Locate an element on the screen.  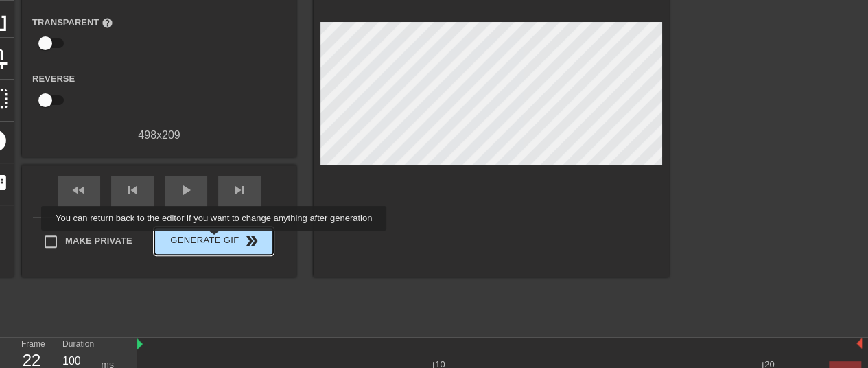
span: Make Private is located at coordinates (98, 241).